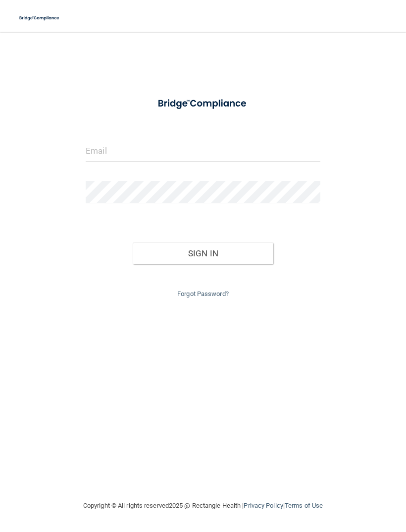 The image size is (406, 532). What do you see at coordinates (263, 505) in the screenshot?
I see `a: Privacy Policy` at bounding box center [263, 505].